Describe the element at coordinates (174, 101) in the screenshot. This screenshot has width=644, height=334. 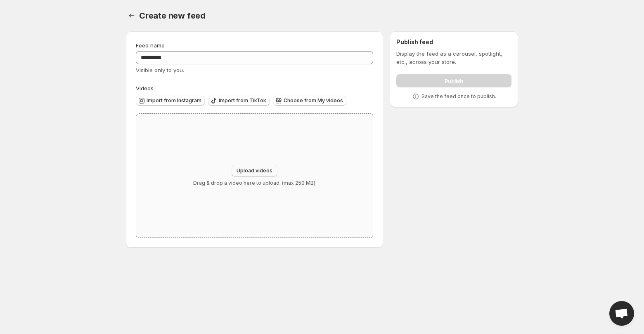
I see `span: Import from Instagram` at that location.